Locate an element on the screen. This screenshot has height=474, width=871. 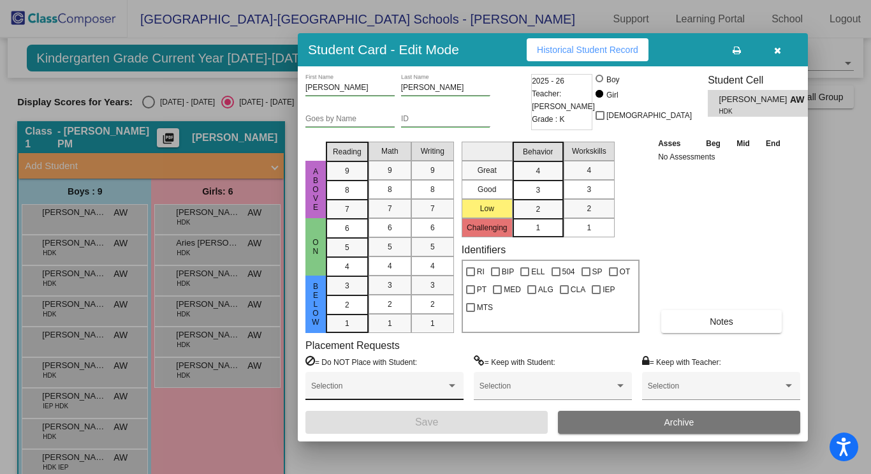
th: End is located at coordinates (773, 144).